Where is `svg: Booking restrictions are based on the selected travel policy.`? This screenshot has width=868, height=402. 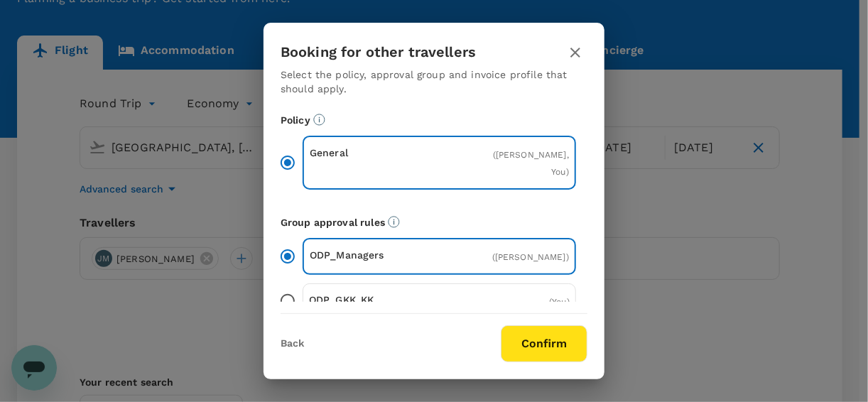 svg: Booking restrictions are based on the selected travel policy. is located at coordinates (319, 119).